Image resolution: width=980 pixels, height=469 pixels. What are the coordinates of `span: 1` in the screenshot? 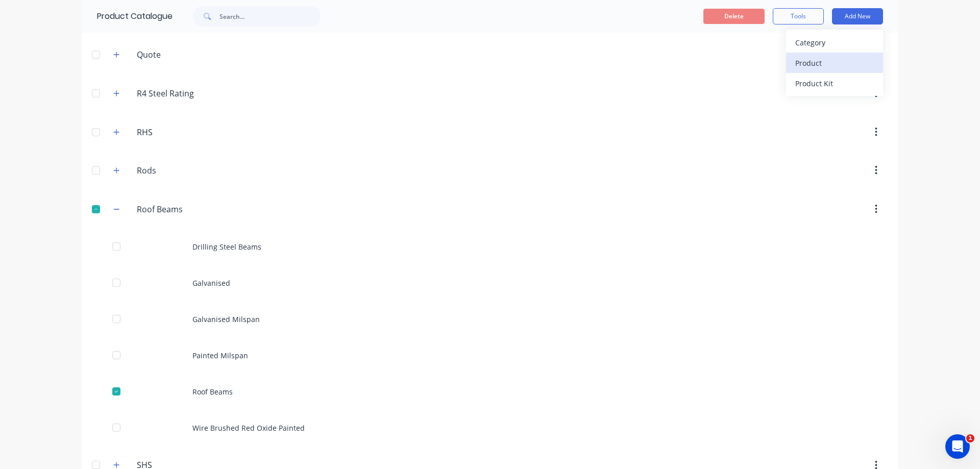 It's located at (970, 439).